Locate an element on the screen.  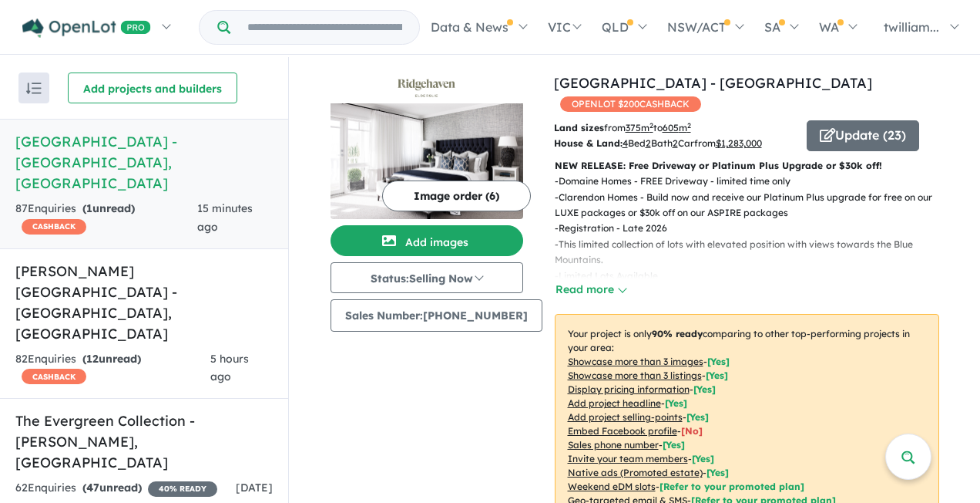
img: Openlot PRO Logo White is located at coordinates (86, 27).